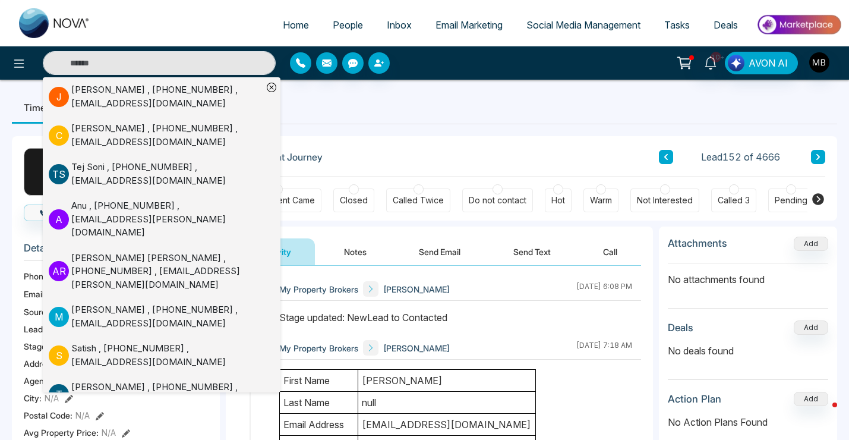 Image resolution: width=849 pixels, height=440 pixels. I want to click on span: Postal Code :, so click(48, 415).